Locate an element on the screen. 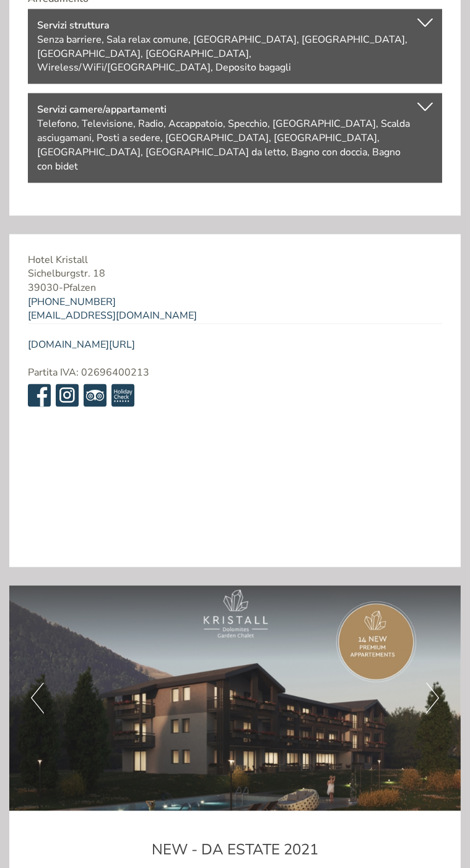 Image resolution: width=470 pixels, height=868 pixels. div: Hotel Kristall is located at coordinates (103, 40).